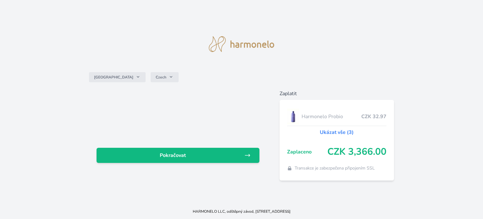 This screenshot has width=483, height=219. I want to click on a: Pokračovat, so click(178, 155).